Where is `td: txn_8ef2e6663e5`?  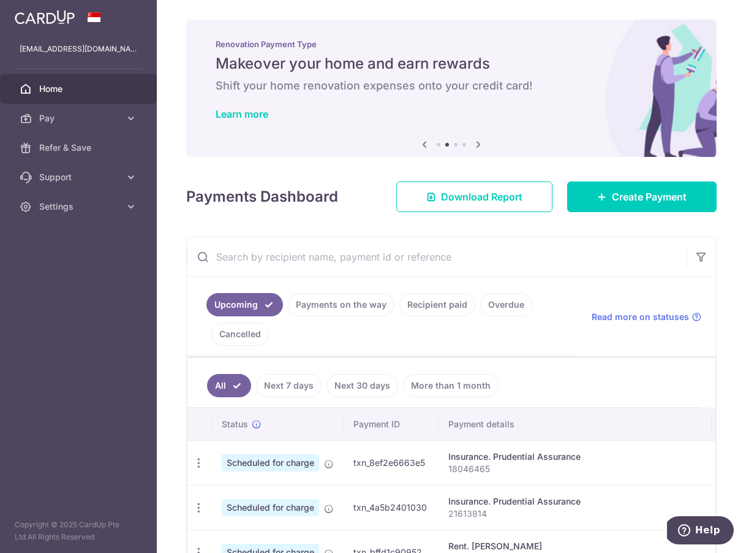 td: txn_8ef2e6663e5 is located at coordinates (391, 462).